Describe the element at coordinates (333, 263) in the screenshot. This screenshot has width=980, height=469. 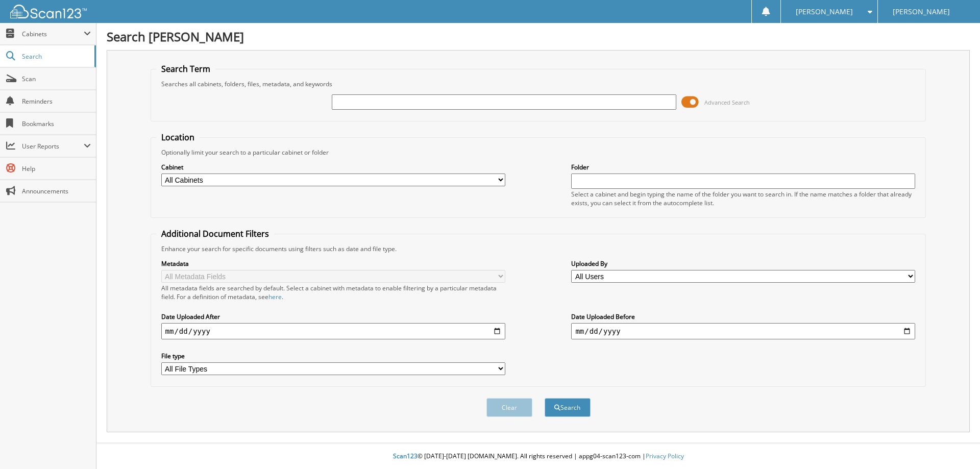
I see `label: Metadata` at that location.